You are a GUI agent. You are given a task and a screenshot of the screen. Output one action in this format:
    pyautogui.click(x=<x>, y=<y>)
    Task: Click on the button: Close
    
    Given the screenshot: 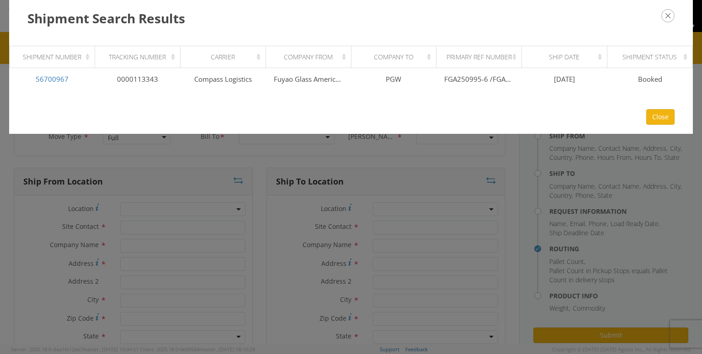 What is the action you would take?
    pyautogui.click(x=660, y=117)
    